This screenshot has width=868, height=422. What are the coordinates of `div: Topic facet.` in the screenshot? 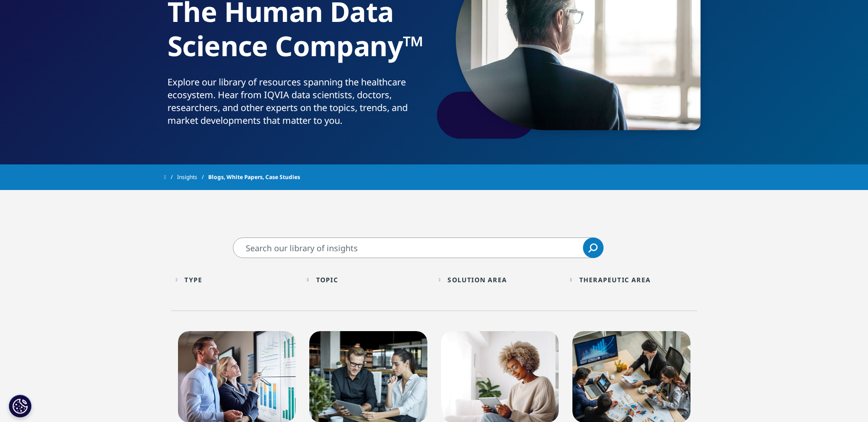 It's located at (327, 280).